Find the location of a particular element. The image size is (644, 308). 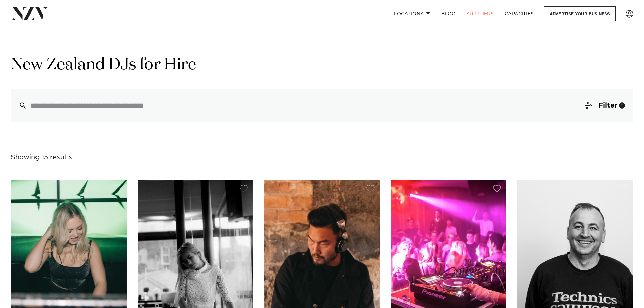

div: 1 is located at coordinates (622, 106).